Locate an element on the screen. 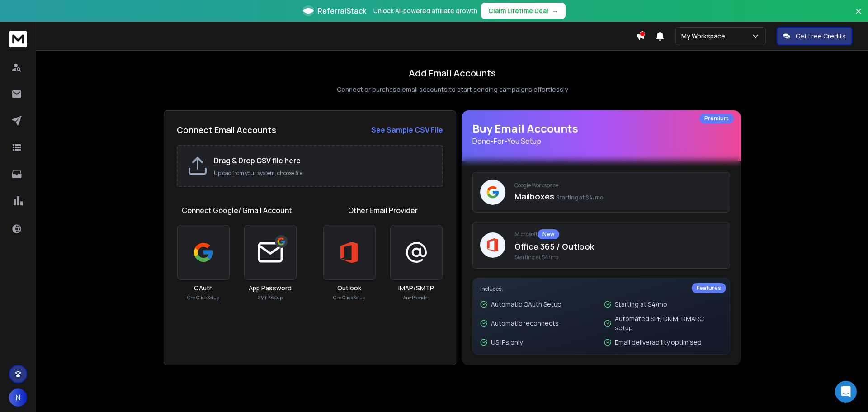 The height and width of the screenshot is (412, 868). div: New is located at coordinates (548, 235).